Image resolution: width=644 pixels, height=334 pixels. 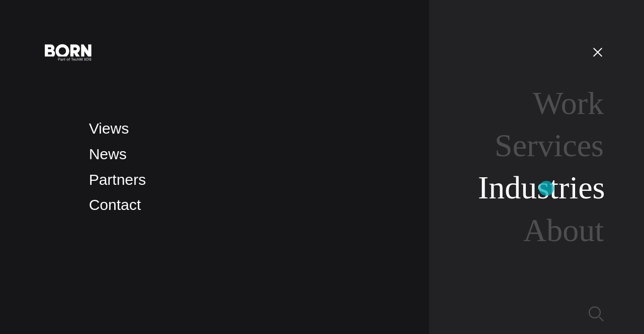 I want to click on button: Open, so click(x=597, y=52).